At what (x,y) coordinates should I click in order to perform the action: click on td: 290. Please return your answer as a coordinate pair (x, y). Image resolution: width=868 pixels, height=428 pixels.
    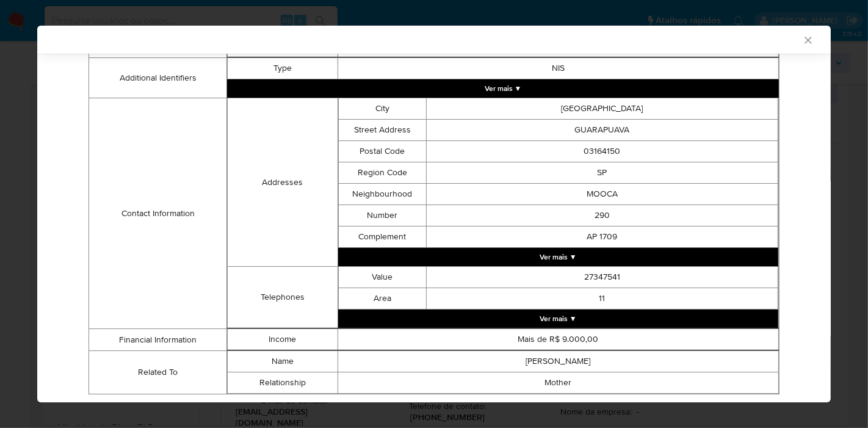
    Looking at the image, I should click on (602, 215).